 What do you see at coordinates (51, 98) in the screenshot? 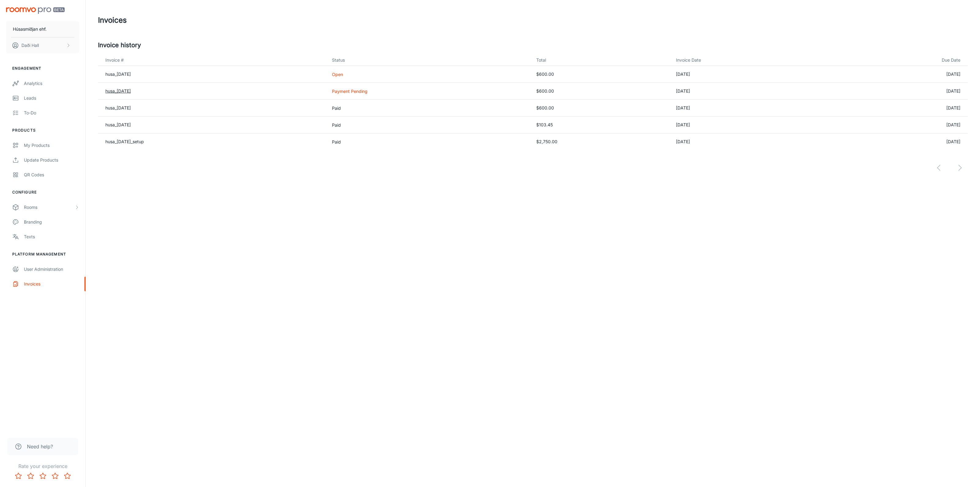
I see `div: Leads` at bounding box center [51, 98].